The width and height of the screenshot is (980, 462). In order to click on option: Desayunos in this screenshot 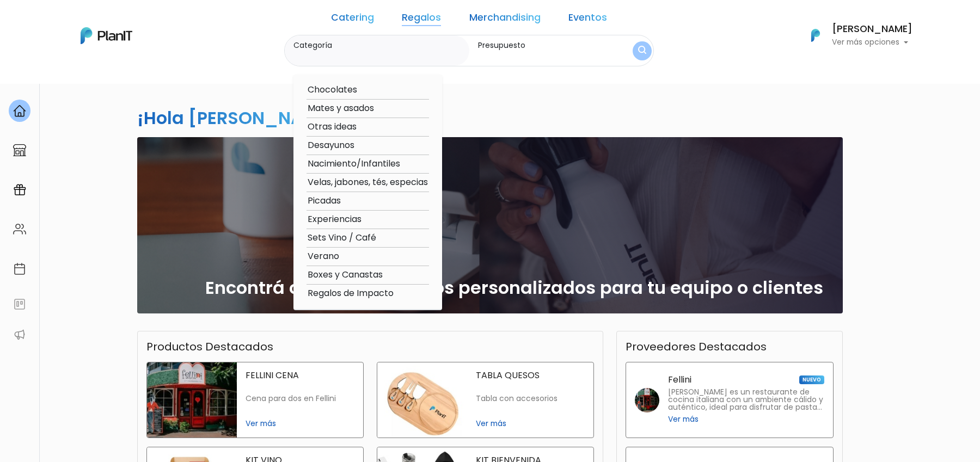, I will do `click(367, 145)`.